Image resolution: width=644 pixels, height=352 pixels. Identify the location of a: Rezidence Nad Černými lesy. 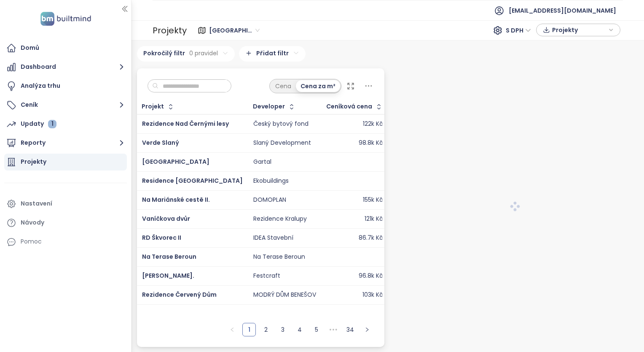
(185, 123).